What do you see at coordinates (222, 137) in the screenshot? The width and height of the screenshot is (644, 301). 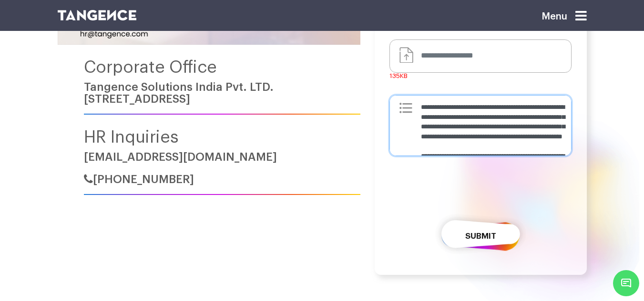 I see `h4: HR Inquiries` at bounding box center [222, 137].